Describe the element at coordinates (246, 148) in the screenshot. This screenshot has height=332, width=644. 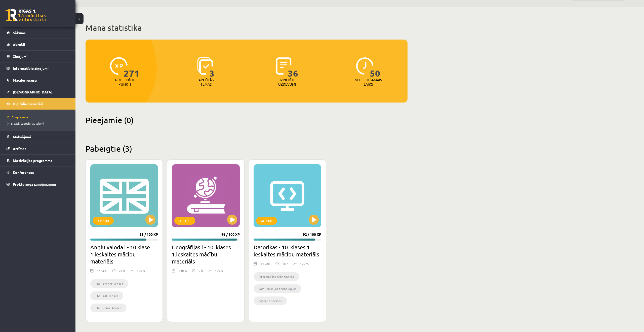
I see `h2: Pabeigtie (3)` at that location.